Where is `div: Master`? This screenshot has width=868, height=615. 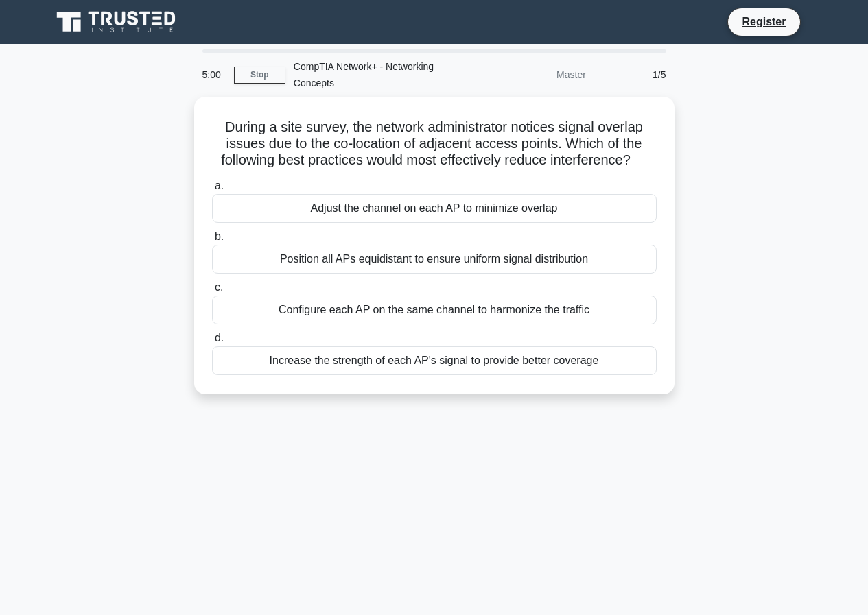
div: Master is located at coordinates (534, 75).